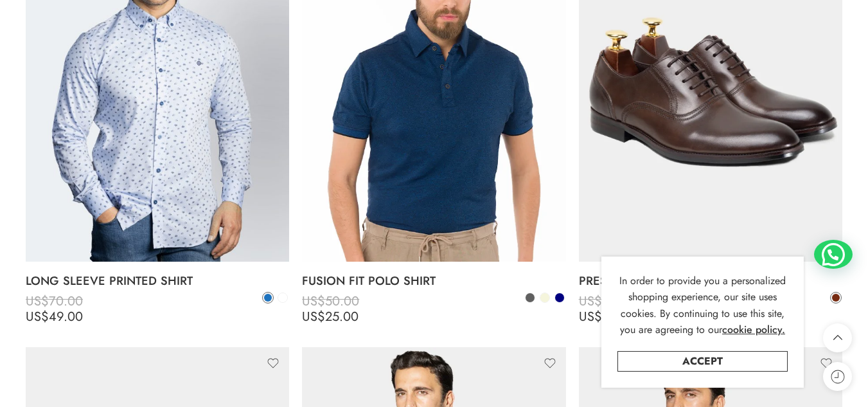  Describe the element at coordinates (754, 330) in the screenshot. I see `a: cookie policy.` at that location.